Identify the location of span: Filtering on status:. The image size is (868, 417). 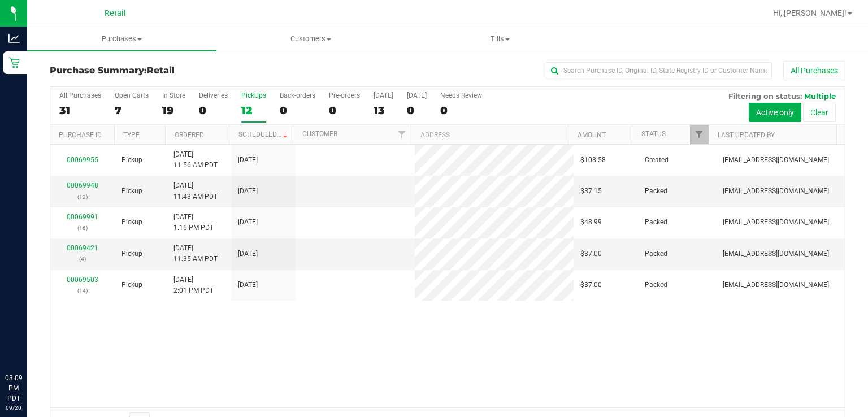
(765, 96).